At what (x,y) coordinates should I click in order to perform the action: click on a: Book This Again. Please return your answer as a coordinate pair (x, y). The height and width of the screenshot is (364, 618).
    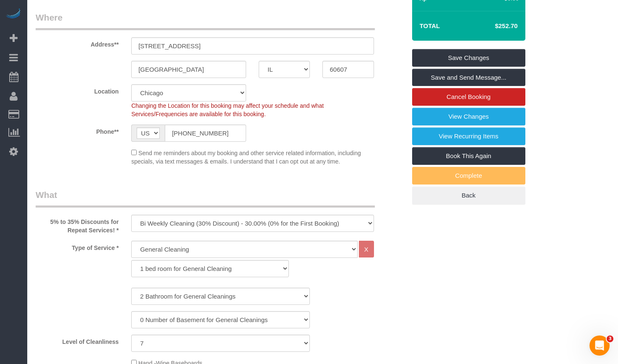
    Looking at the image, I should click on (469, 156).